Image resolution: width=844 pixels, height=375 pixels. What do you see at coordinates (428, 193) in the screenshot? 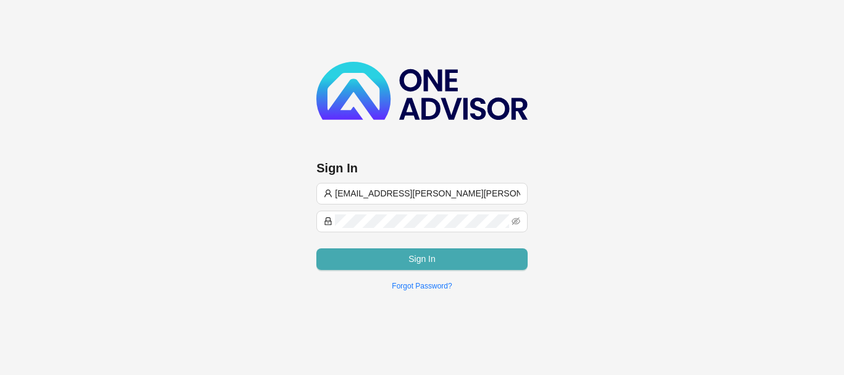
I see `input: Username` at bounding box center [428, 193].